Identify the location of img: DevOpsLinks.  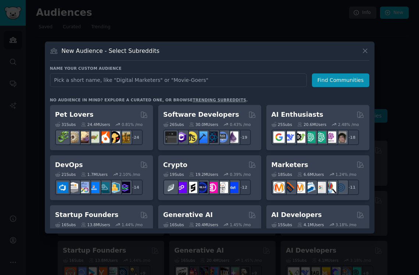
(93, 187).